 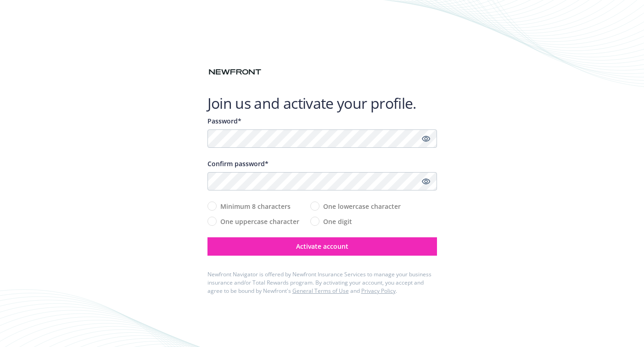 I want to click on div: Newfront Navigator is offered by Newfront Insurance Services to manage your business insurance an..., so click(x=322, y=283).